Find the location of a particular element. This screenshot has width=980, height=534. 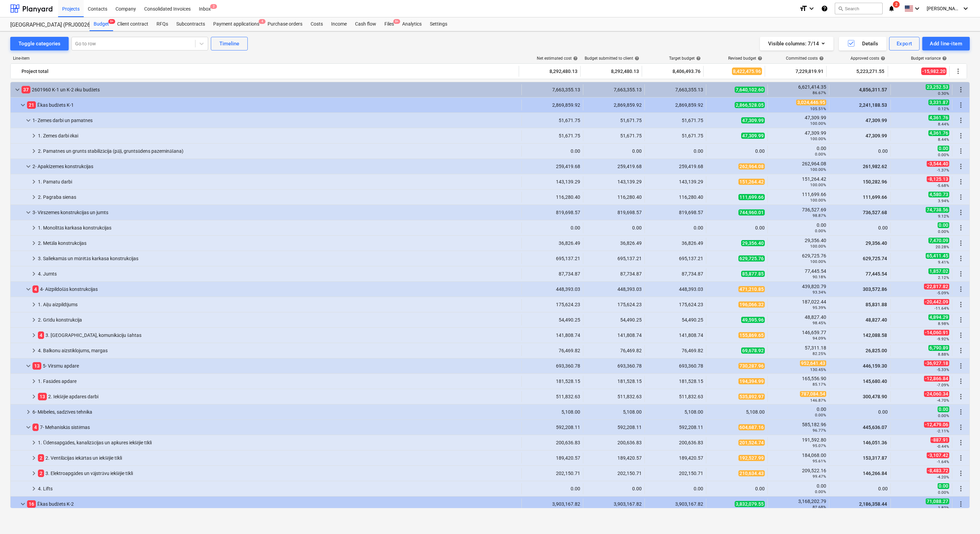

span: 8,422,475.96 is located at coordinates (747, 72).